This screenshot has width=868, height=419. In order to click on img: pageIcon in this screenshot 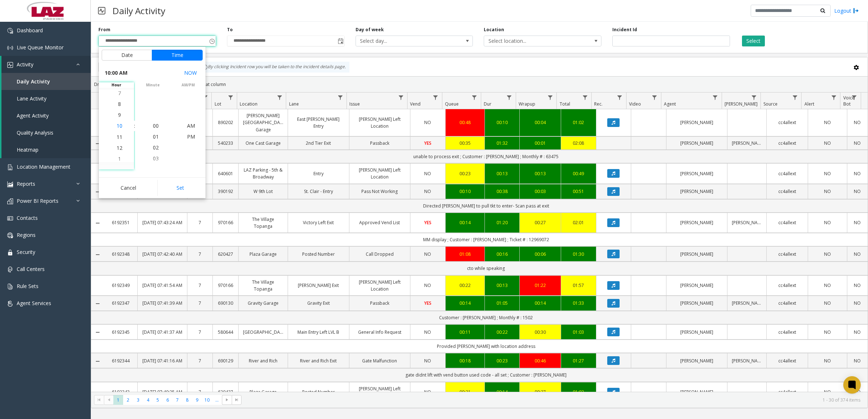, I will do `click(102, 11)`.